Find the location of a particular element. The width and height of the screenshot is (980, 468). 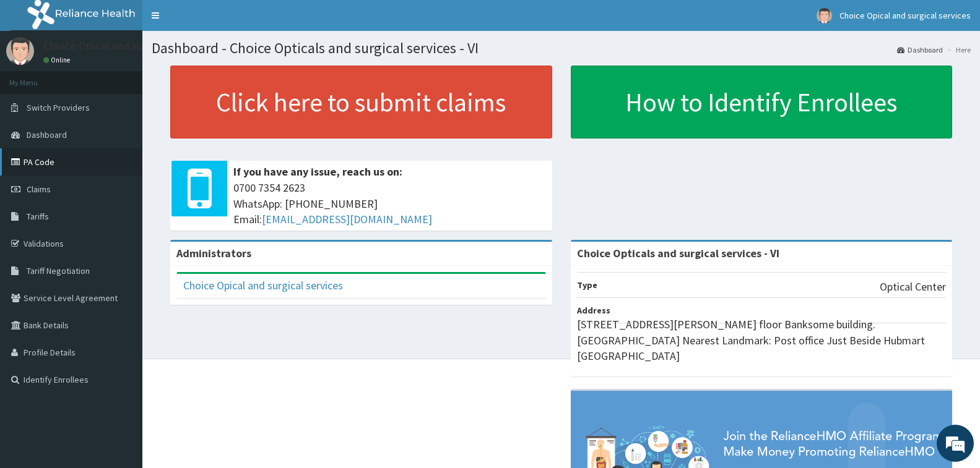

span: Dashboard is located at coordinates (47, 134).